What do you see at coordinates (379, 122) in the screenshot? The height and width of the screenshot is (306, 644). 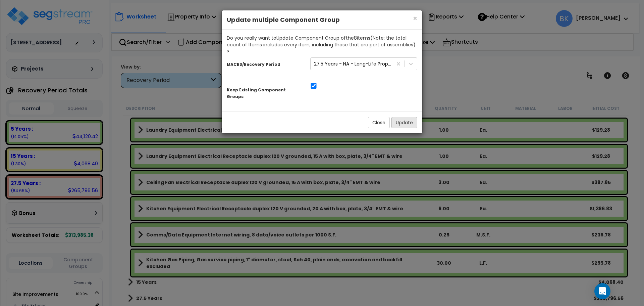 I see `button: Close` at bounding box center [379, 122].